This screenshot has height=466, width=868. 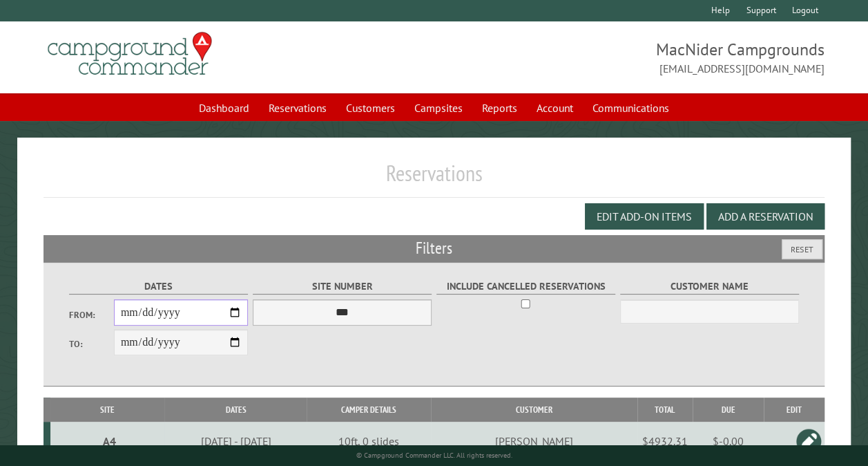 I want to click on a: Customers, so click(x=371, y=108).